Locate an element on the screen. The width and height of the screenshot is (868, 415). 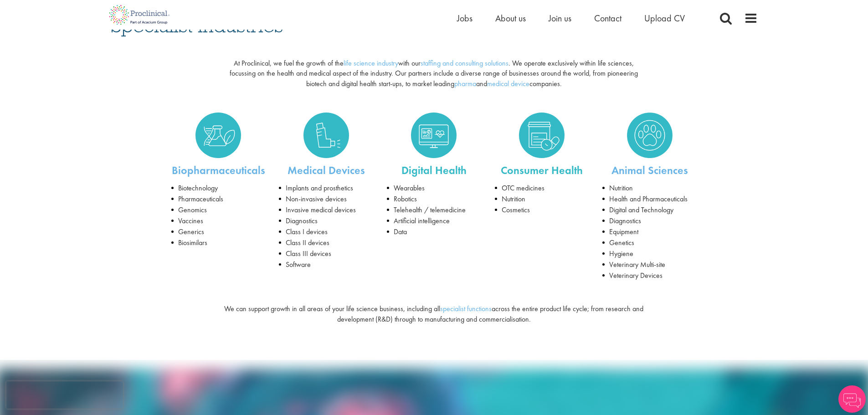
p: We can support growth in all areas of your life science business, including all across the entire... is located at coordinates (434, 314).